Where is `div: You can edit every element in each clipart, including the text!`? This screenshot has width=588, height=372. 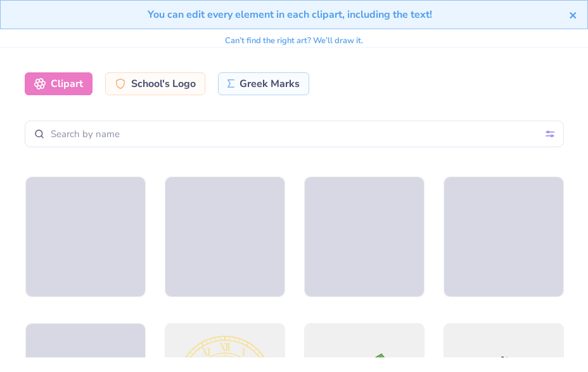
div: You can edit every element in each clipart, including the text! is located at coordinates (289, 14).